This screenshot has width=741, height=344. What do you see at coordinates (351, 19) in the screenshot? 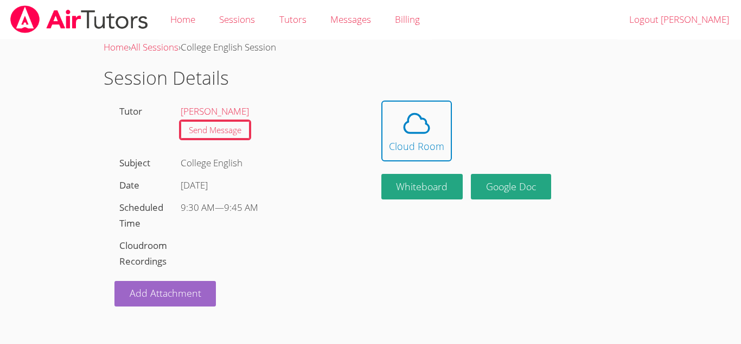
I see `span: Messages` at bounding box center [351, 19].